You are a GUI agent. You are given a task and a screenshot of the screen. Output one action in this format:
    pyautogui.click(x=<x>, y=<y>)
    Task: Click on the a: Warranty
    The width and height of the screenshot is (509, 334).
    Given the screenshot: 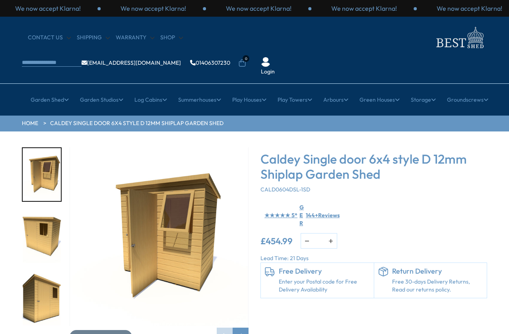 What is the action you would take?
    pyautogui.click(x=135, y=38)
    